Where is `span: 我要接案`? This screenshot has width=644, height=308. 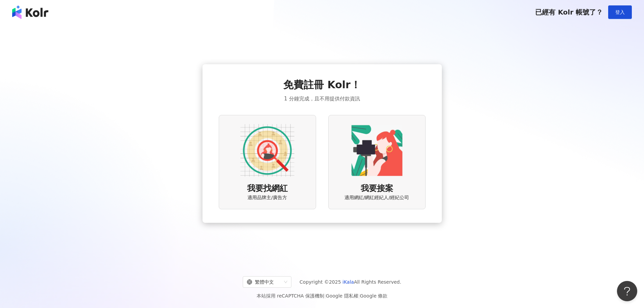
span: 我要接案 is located at coordinates (377, 189).